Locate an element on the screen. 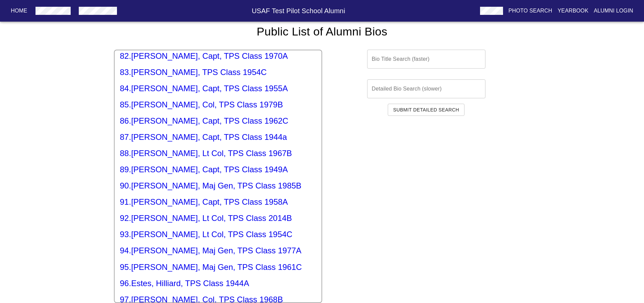 The image size is (644, 303). button: Home is located at coordinates (19, 11).